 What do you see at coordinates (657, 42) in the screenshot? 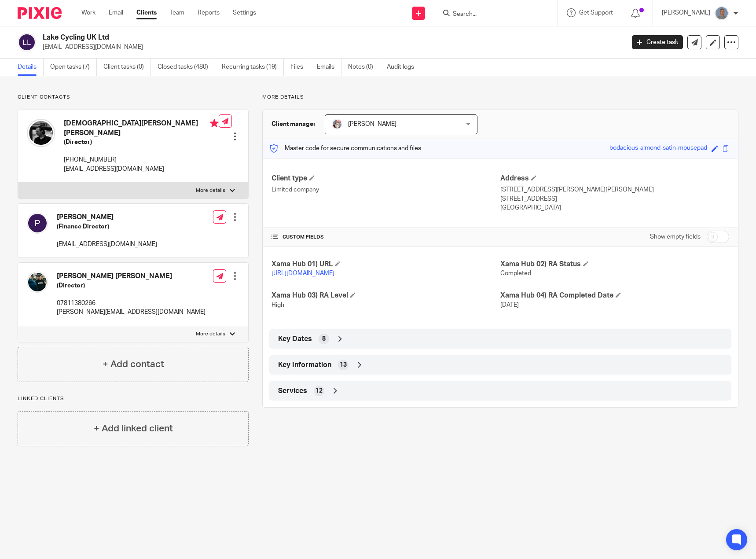
I see `a: Create task` at bounding box center [657, 42].